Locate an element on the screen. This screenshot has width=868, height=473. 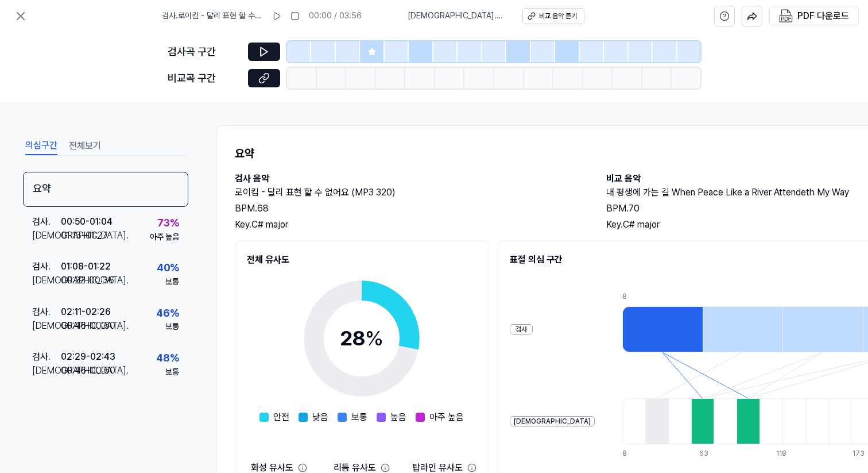
div: 비교곡 구간 is located at coordinates (204, 79).